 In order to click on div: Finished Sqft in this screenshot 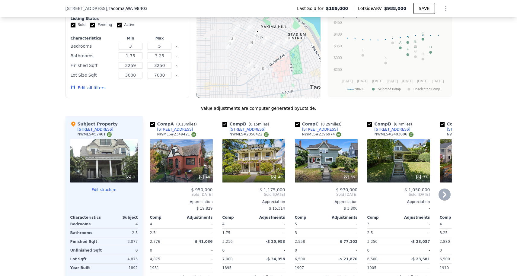, I will do `click(93, 65)`.